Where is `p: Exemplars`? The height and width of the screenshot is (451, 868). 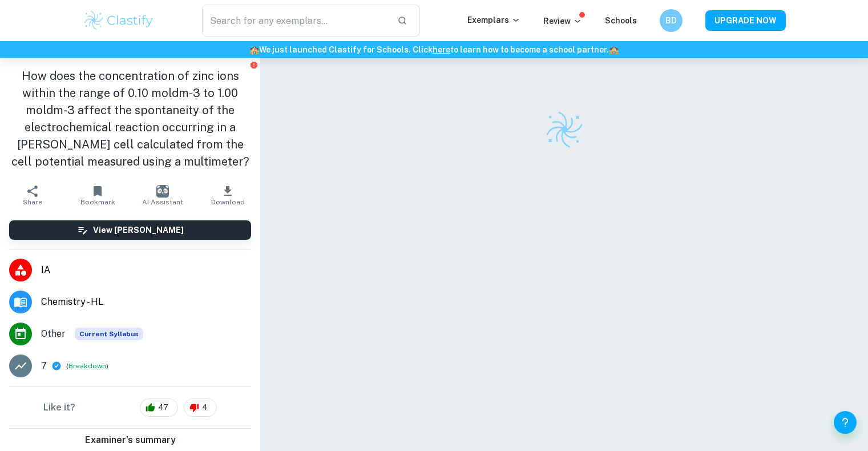 p: Exemplars is located at coordinates (493, 20).